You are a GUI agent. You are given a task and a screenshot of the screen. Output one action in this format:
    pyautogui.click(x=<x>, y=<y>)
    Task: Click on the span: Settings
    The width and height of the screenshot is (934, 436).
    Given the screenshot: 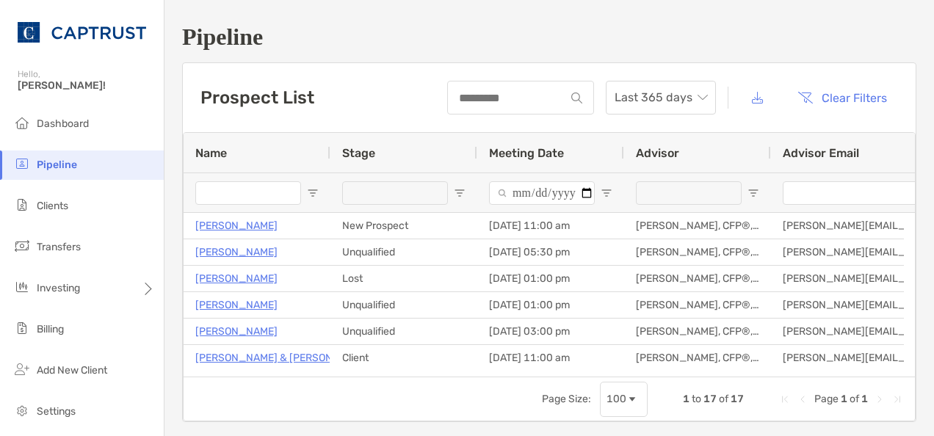 What is the action you would take?
    pyautogui.click(x=56, y=411)
    